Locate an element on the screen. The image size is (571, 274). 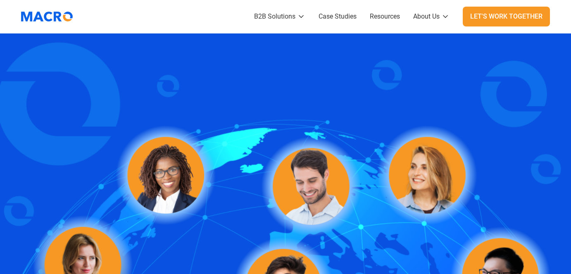
div: About Us is located at coordinates (427, 17).